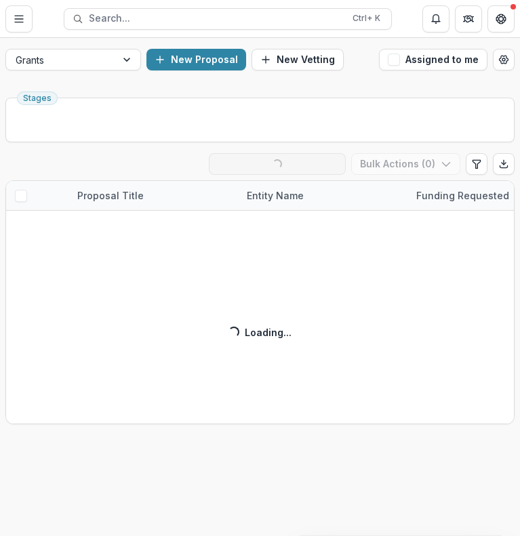 The height and width of the screenshot is (536, 520). What do you see at coordinates (196, 60) in the screenshot?
I see `button: New Proposal` at bounding box center [196, 60].